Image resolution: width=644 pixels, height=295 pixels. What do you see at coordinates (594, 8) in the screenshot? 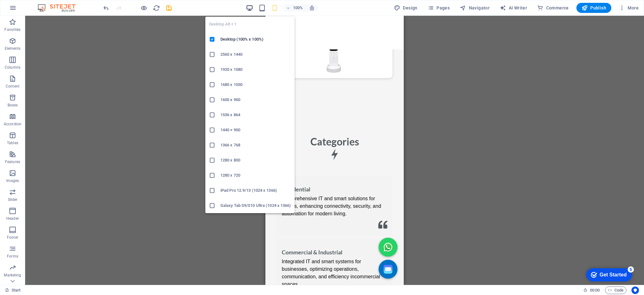
I see `span: Publish` at bounding box center [594, 8].